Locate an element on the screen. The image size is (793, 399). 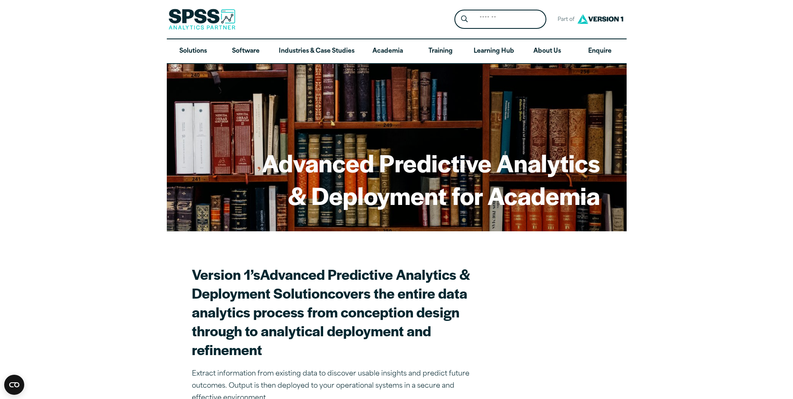
img: SPSS Analytics Partner is located at coordinates (202, 19).